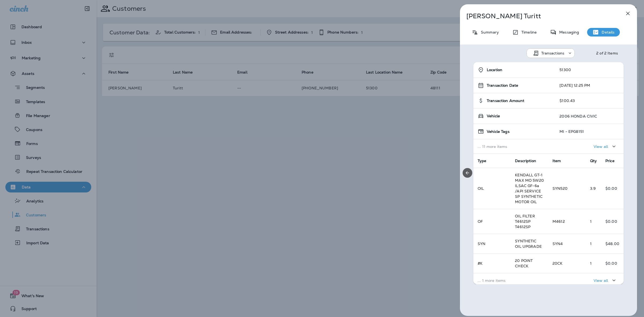  I want to click on p: 2006 HONDA CIVIC, so click(578, 116).